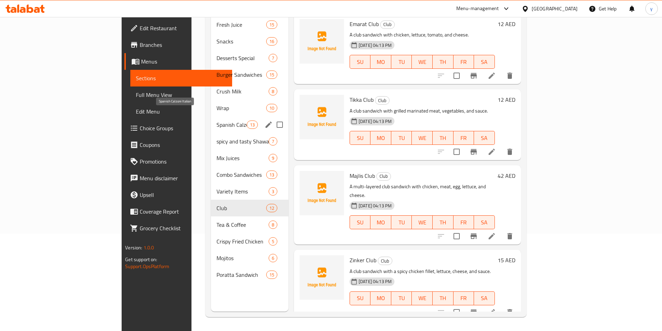 This screenshot has height=331, width=662. I want to click on div: Spanish Calzoni Italian13edit, so click(249, 125).